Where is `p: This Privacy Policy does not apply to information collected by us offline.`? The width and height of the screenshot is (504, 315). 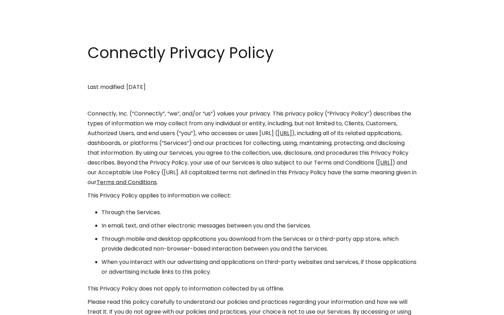
p: This Privacy Policy does not apply to information collected by us offline. is located at coordinates (252, 289).